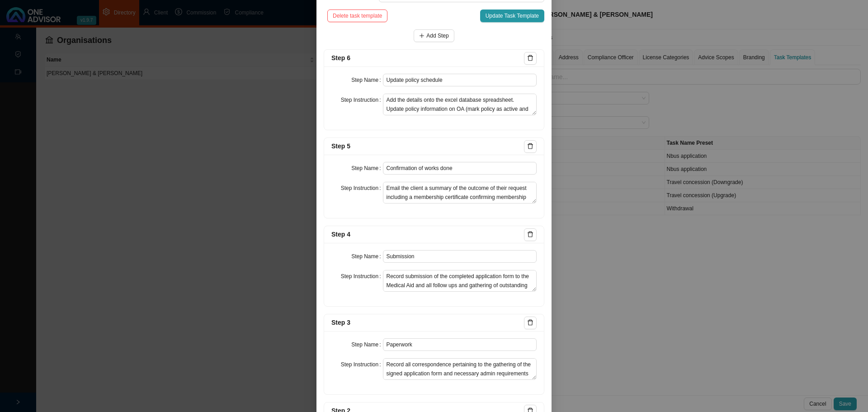 The height and width of the screenshot is (412, 868). What do you see at coordinates (459, 104) in the screenshot?
I see `textarea: Add the details onto the excel database spreadsheet. Update policy information on OA (mark policy...` at bounding box center [459, 104].